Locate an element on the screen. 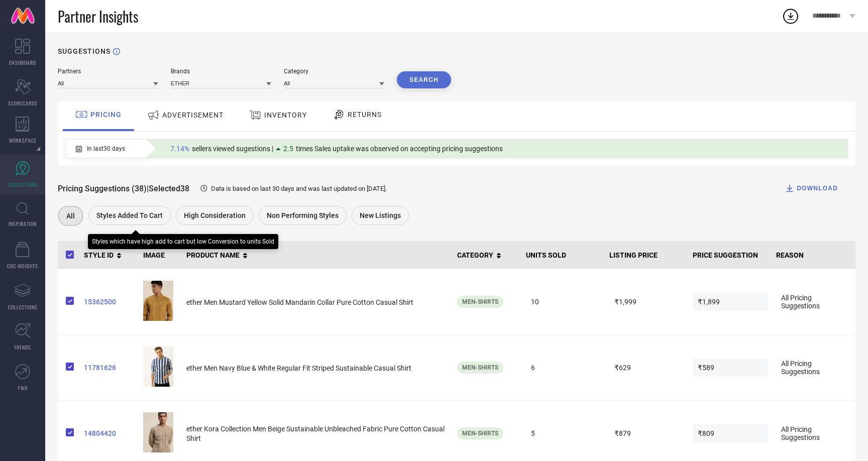  span: INVENTORY is located at coordinates (285, 115).